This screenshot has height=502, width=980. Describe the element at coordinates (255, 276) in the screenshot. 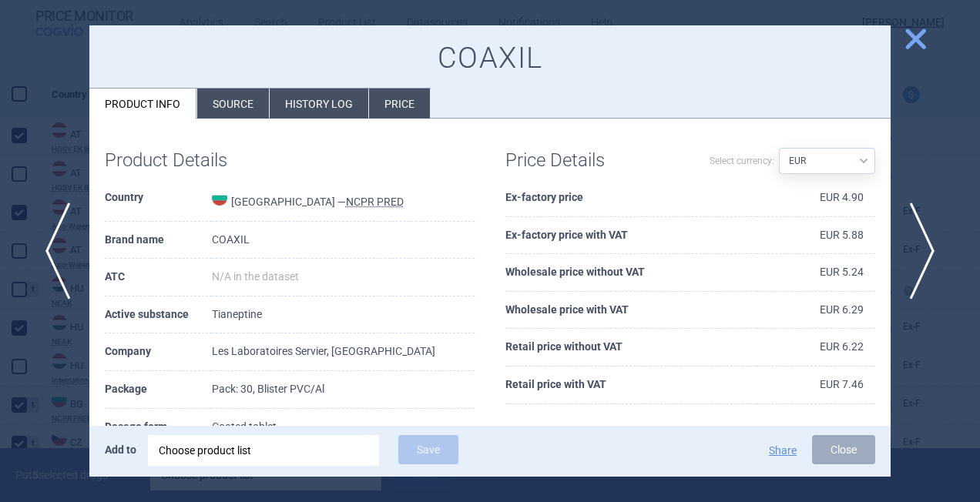

I see `span: N/A in the dataset` at that location.